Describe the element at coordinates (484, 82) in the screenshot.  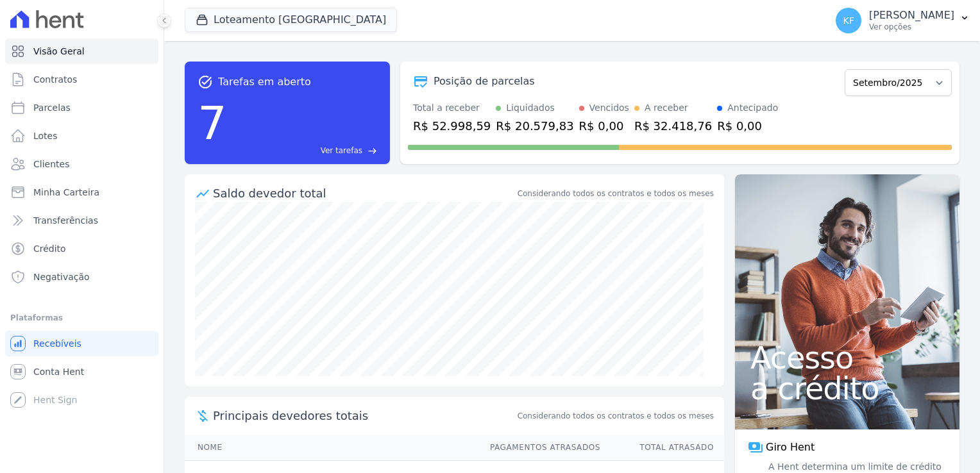
I see `div: Posição de parcelas` at that location.